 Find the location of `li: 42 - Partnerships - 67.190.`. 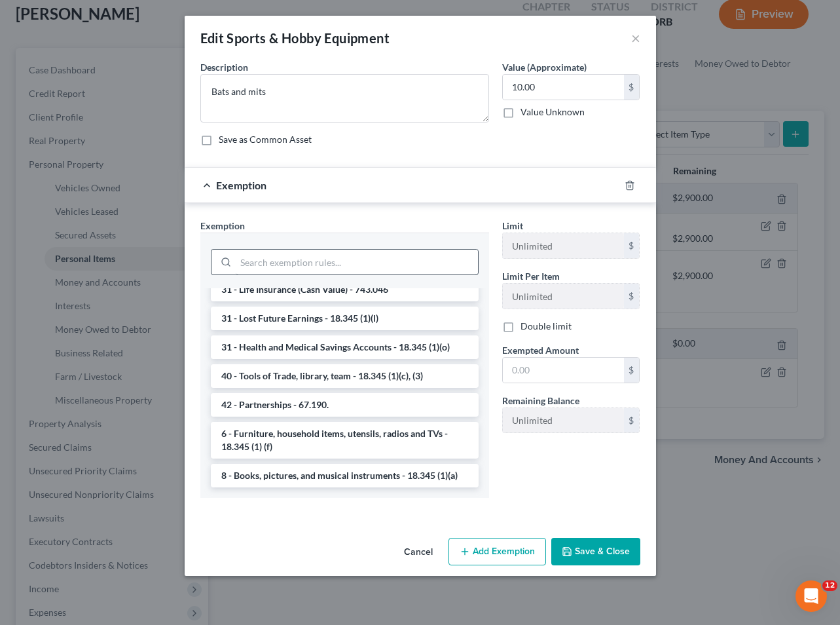

li: 42 - Partnerships - 67.190. is located at coordinates (344, 404).